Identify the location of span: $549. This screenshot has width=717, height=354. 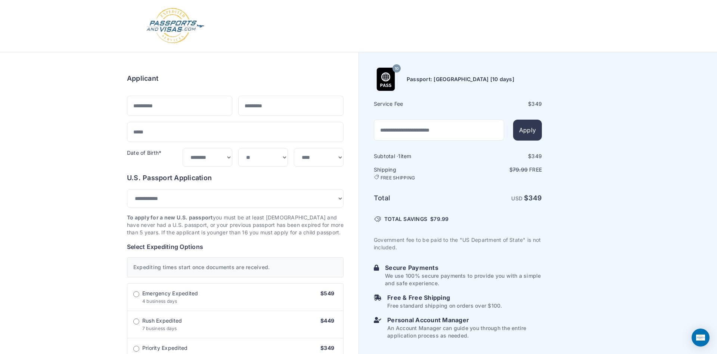
(327, 293).